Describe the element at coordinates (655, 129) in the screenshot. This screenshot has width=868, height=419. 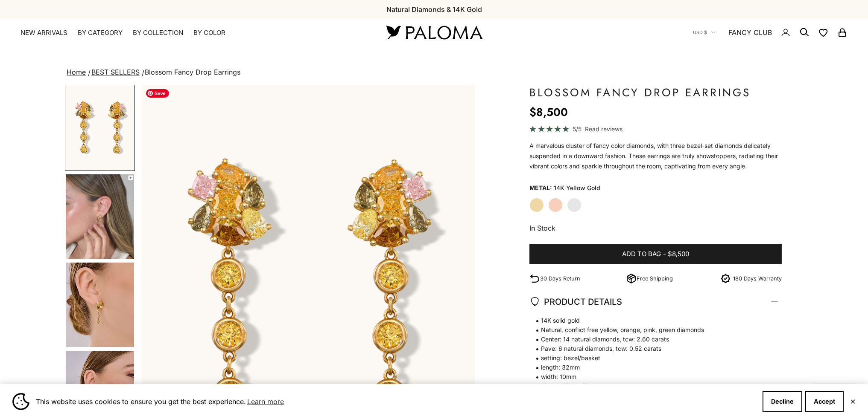
I see `a: 5/5 Read reviews` at that location.